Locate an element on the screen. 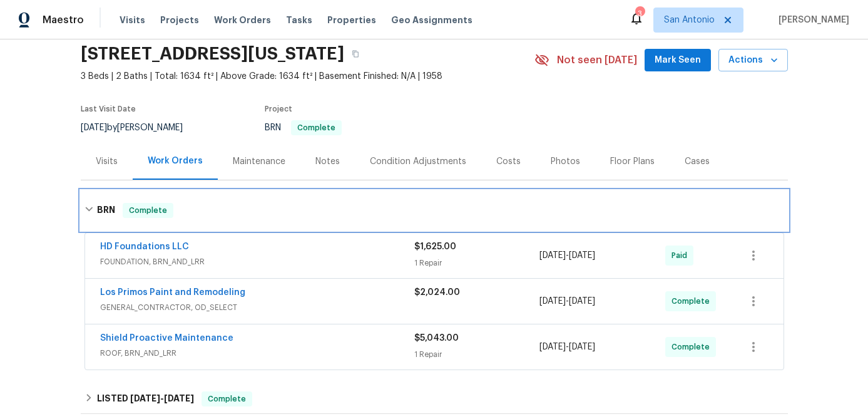 The width and height of the screenshot is (868, 419). div: 3 is located at coordinates (640, 14).